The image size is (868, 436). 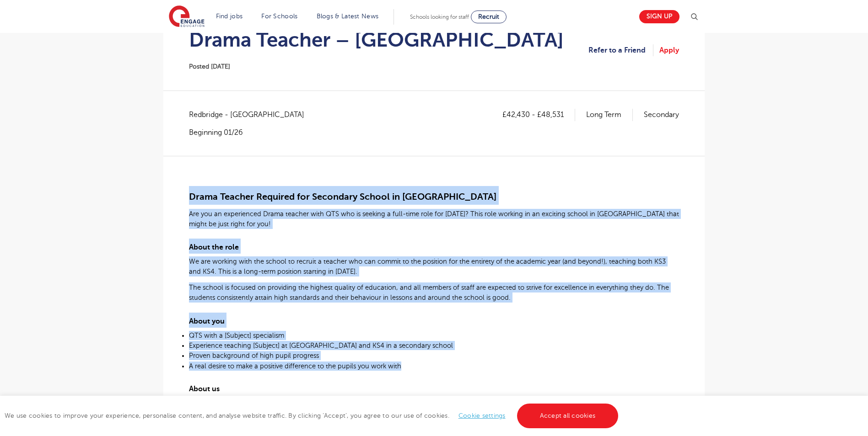 I want to click on span: Recruit, so click(x=489, y=16).